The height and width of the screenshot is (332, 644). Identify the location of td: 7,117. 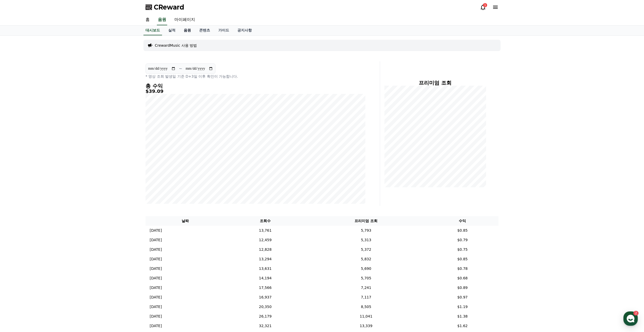
(366, 297).